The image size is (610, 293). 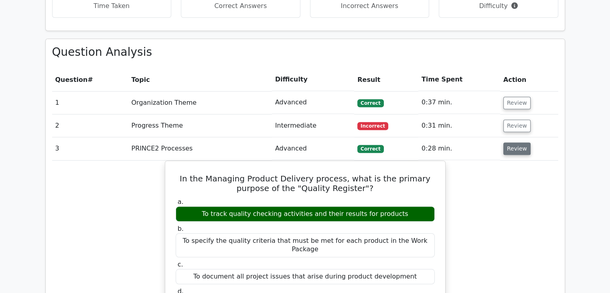 I want to click on p: Incorrect Answers, so click(x=370, y=6).